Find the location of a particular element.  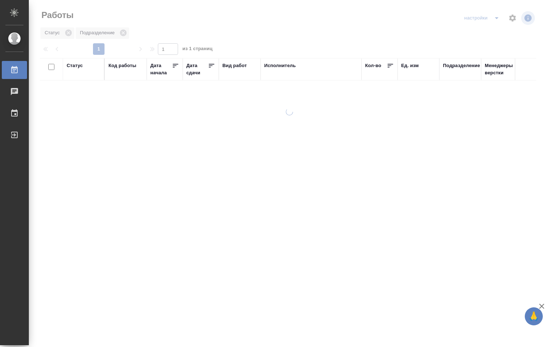

div: Подразделение is located at coordinates (461, 66).